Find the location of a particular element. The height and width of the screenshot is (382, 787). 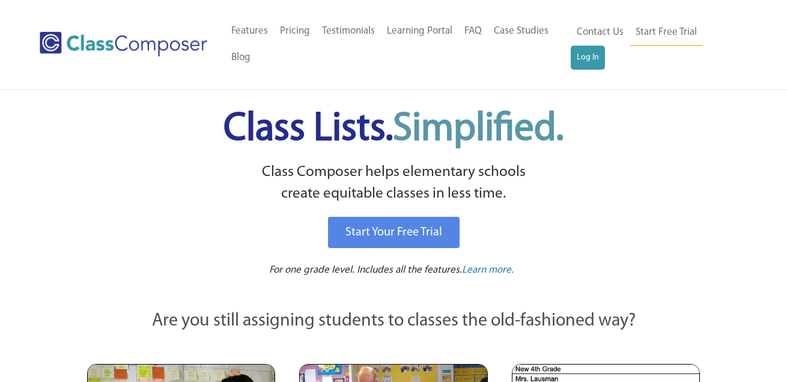

a: Features is located at coordinates (249, 31).